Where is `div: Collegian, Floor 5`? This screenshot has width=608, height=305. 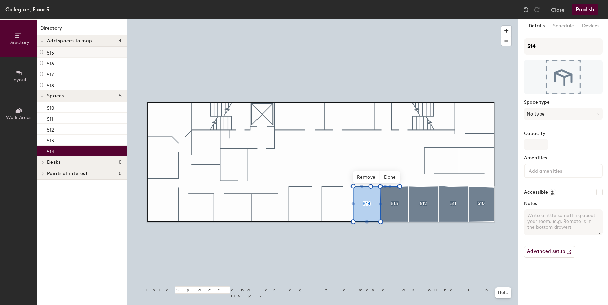
div: Collegian, Floor 5 is located at coordinates (27, 9).